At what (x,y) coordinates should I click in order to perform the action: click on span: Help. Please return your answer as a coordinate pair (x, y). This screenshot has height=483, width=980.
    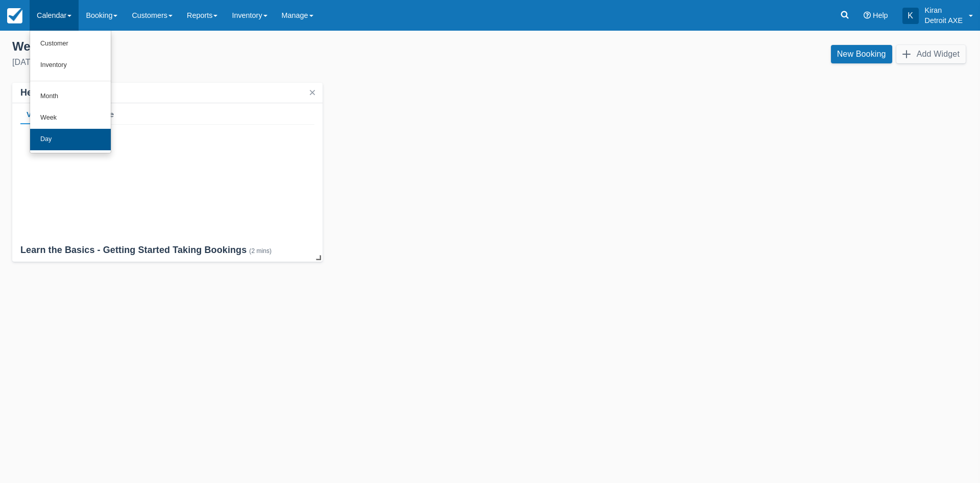
    Looking at the image, I should click on (881, 15).